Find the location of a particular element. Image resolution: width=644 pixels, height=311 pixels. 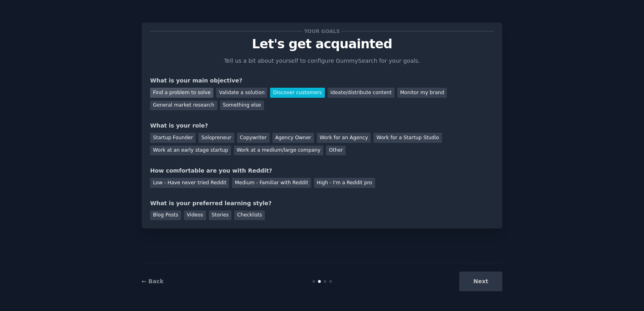

div: Monitor my brand is located at coordinates (422, 93).